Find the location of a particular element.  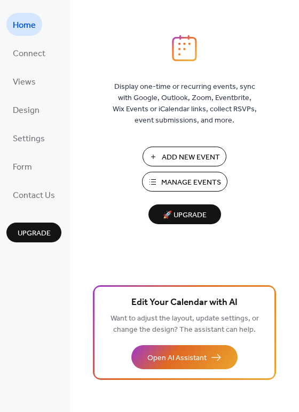

span: Home is located at coordinates (24, 25).